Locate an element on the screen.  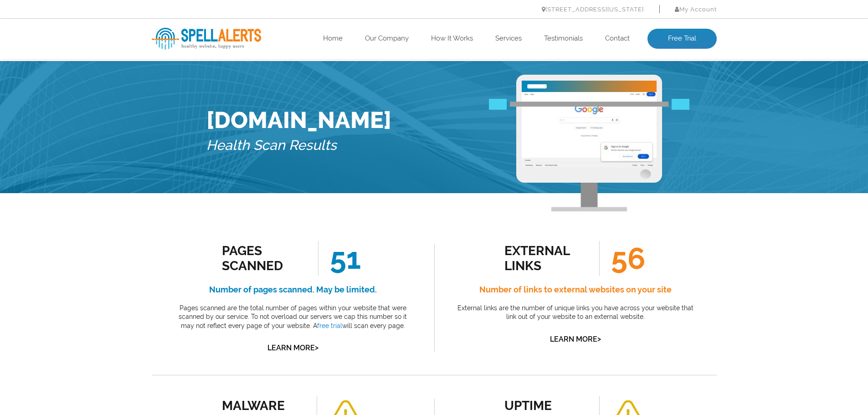
div: Pages Scanned is located at coordinates (263, 258).